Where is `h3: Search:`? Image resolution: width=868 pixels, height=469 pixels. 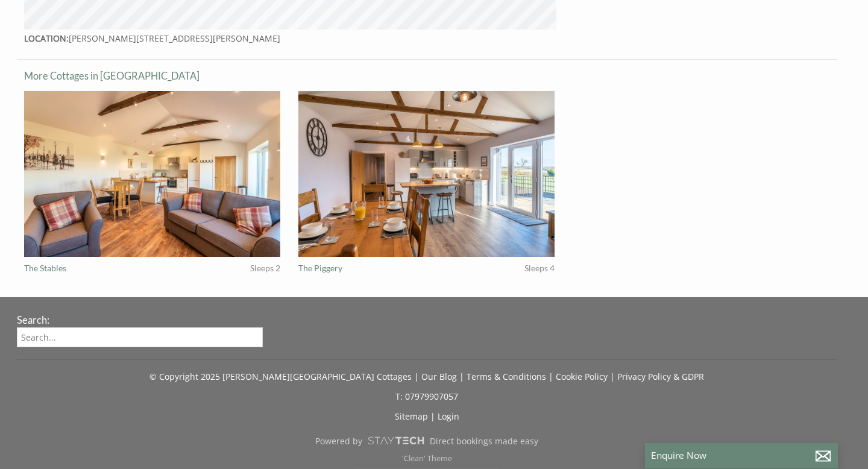
h3: Search: is located at coordinates (140, 319).